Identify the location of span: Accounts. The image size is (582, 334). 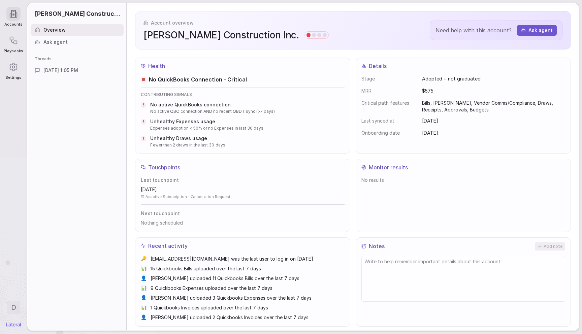
(13, 24).